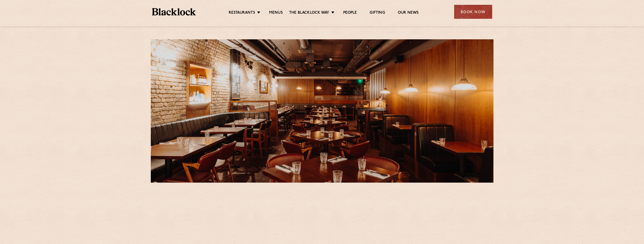  Describe the element at coordinates (408, 13) in the screenshot. I see `a: Our News` at that location.